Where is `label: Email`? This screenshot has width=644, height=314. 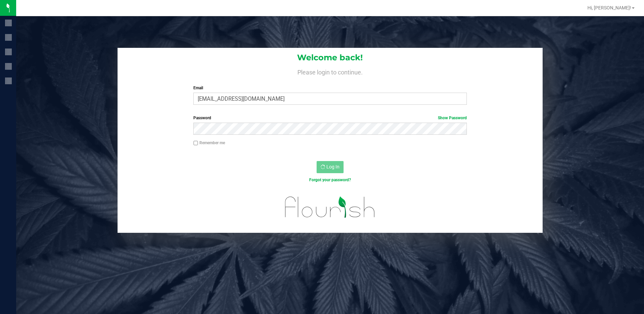 label: Email is located at coordinates (330, 88).